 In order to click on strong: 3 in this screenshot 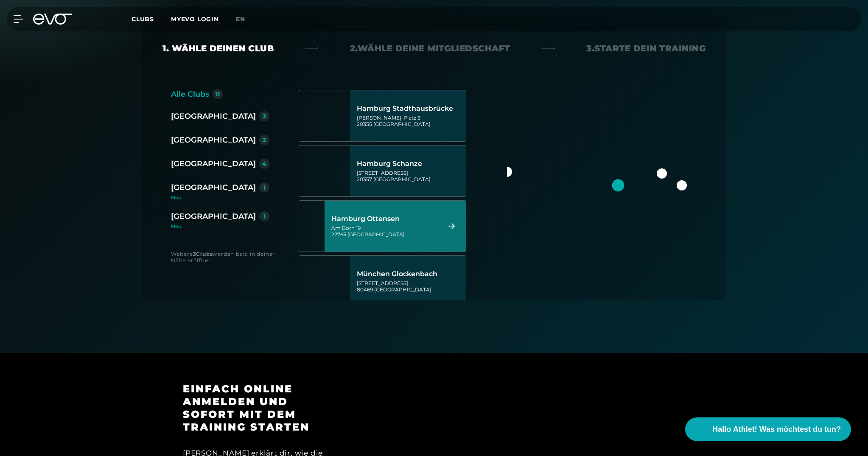, I will do `click(195, 254)`.